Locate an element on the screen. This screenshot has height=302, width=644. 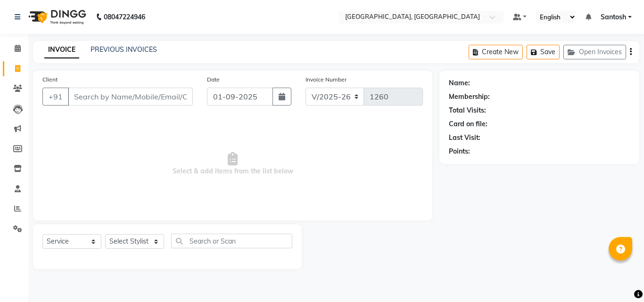
button: +91 is located at coordinates (56, 97).